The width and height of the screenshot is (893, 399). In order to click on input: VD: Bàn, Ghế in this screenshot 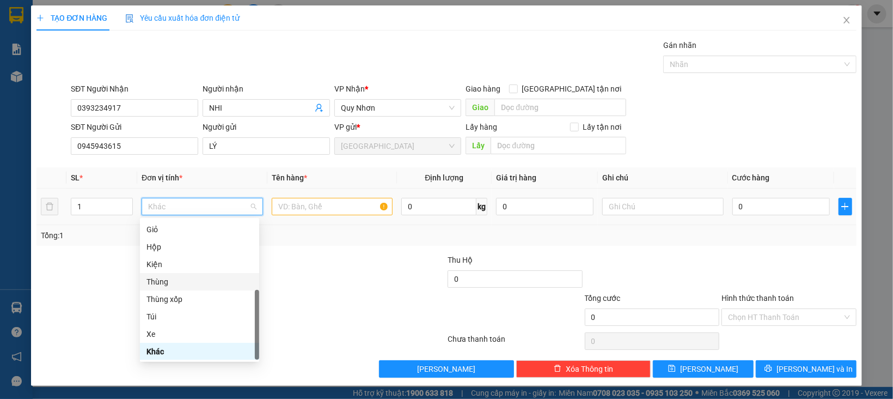, I will do `click(332, 206)`.